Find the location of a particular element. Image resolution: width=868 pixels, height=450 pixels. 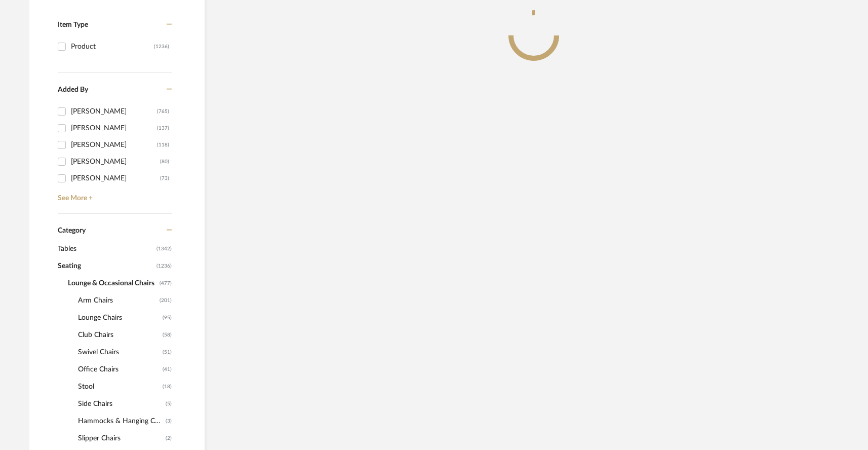

div: (80) is located at coordinates (165, 162).